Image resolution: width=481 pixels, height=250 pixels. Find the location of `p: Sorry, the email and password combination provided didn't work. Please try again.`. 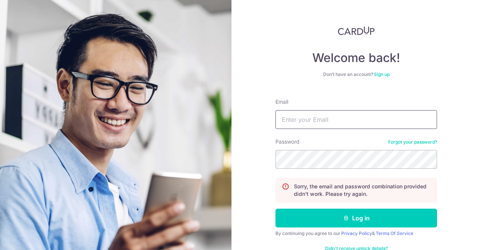

p: Sorry, the email and password combination provided didn't work. Please try again. is located at coordinates (362, 190).